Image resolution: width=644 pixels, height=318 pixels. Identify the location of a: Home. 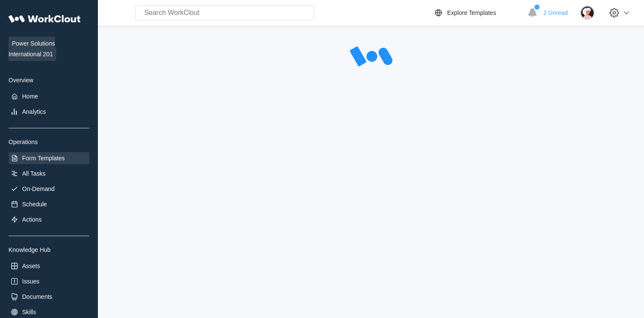
(49, 96).